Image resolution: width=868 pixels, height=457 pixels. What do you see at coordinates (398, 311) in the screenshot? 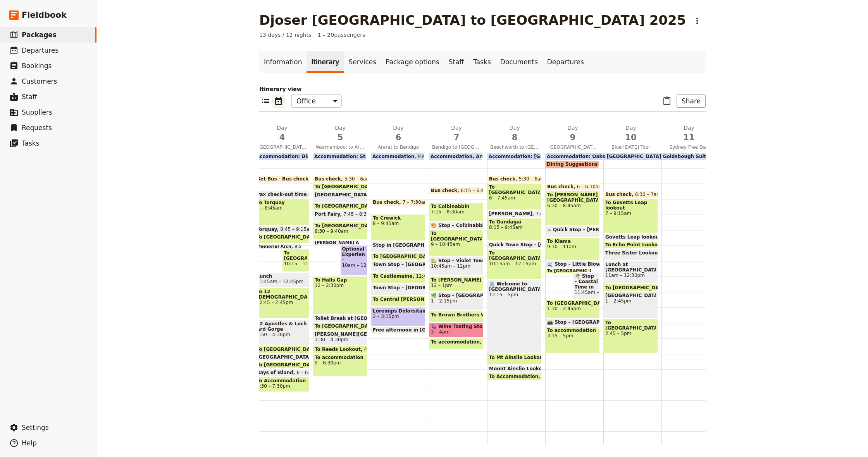
I see `span: Loremips Dolorsitam – Con Adi Elitse Doeiusmo Temp Inc 1, 62:67ut – 24:11la Etdo magn aliq enim a...` at bounding box center [398, 311].